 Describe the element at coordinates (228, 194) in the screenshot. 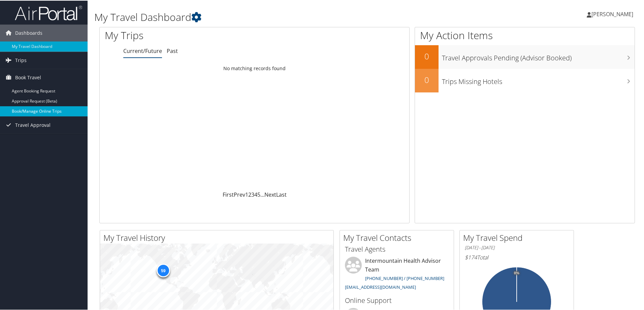

I see `a: First` at that location.